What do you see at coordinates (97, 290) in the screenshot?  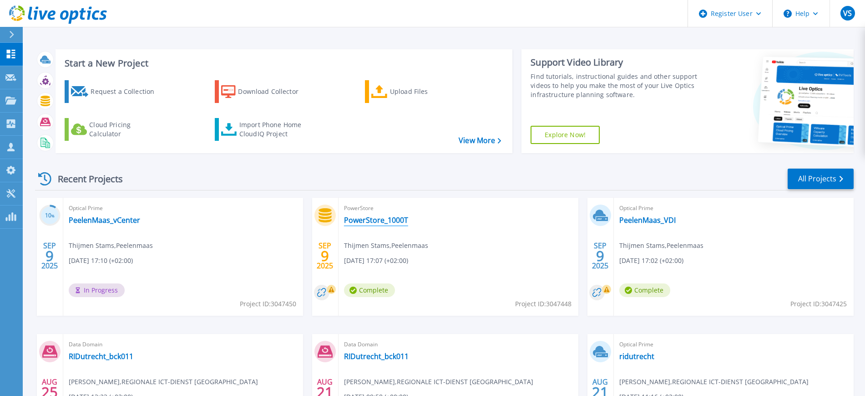 I see `span: In Progress` at bounding box center [97, 290].